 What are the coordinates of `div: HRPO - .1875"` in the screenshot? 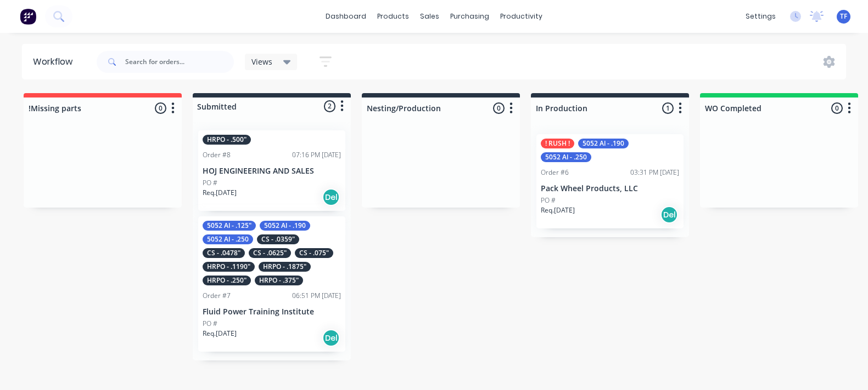 It's located at (284, 267).